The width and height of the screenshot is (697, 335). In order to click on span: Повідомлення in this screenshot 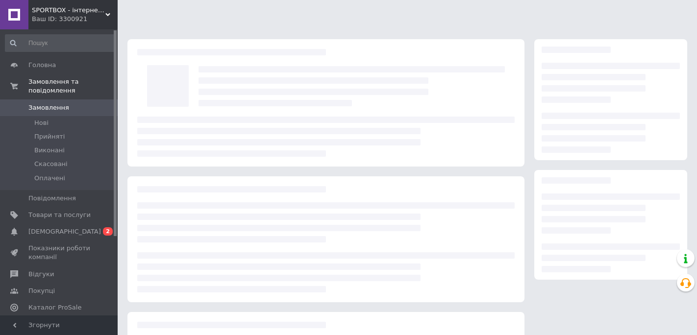, I will do `click(52, 198)`.